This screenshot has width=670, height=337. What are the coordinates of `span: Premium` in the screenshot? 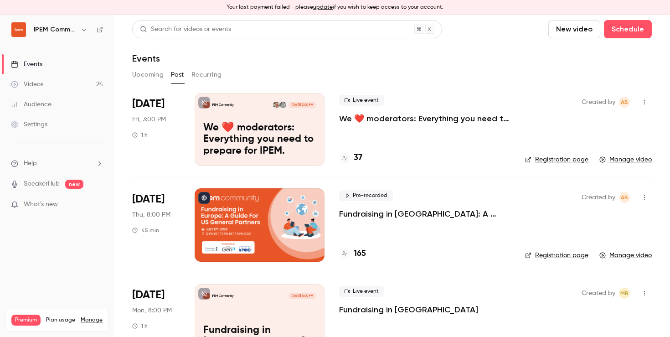 It's located at (26, 320).